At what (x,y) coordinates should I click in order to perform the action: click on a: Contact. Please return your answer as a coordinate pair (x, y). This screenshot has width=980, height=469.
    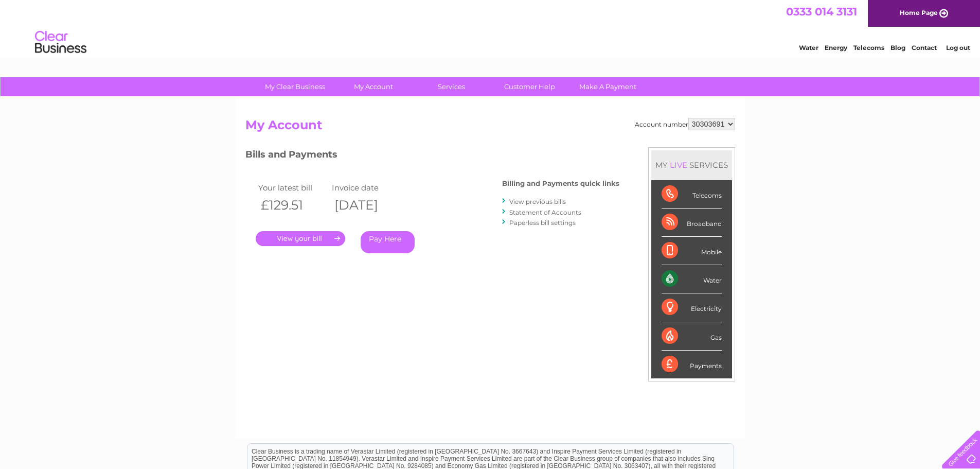
    Looking at the image, I should click on (924, 48).